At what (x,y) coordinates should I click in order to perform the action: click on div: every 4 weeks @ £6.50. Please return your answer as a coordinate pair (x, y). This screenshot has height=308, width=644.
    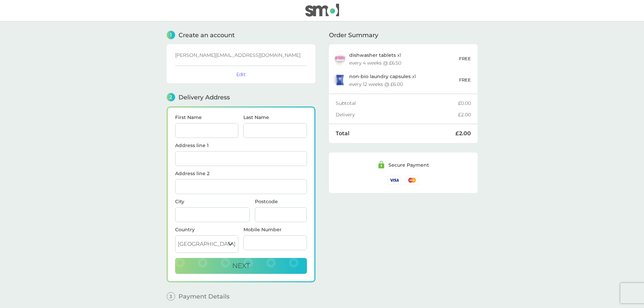
    Looking at the image, I should click on (375, 63).